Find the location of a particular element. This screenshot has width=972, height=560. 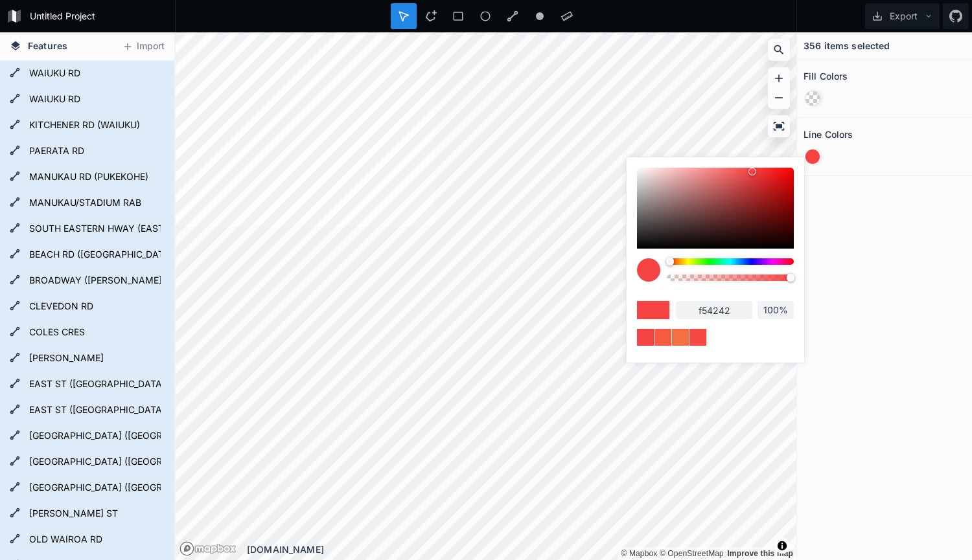

h2: Line Colors is located at coordinates (828, 134).